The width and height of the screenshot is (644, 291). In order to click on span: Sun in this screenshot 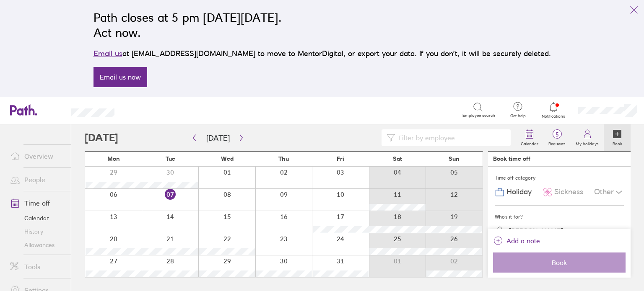, I will do `click(454, 159)`.